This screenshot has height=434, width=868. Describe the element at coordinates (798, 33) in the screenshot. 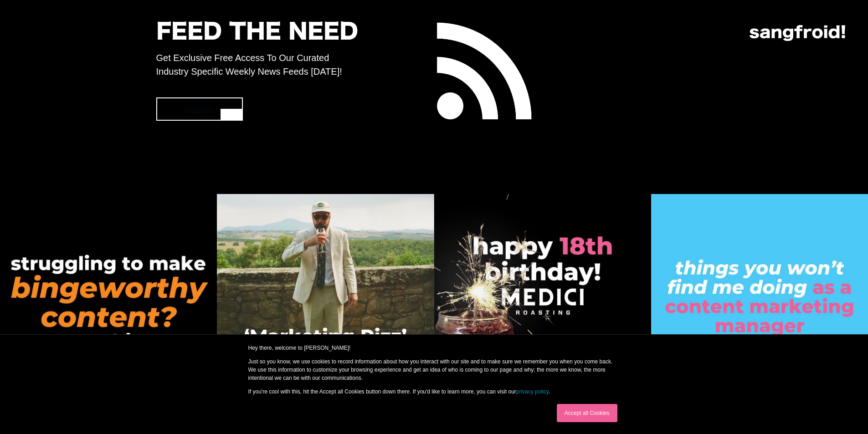

I see `img: logo` at that location.